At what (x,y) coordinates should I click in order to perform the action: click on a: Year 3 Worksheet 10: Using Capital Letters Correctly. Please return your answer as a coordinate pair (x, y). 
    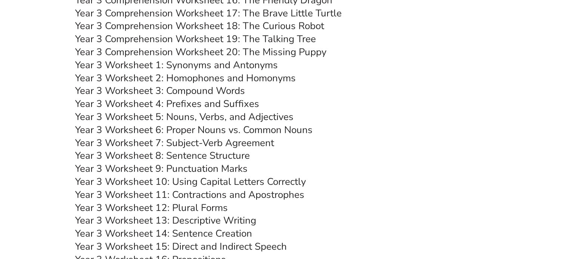
    Looking at the image, I should click on (190, 182).